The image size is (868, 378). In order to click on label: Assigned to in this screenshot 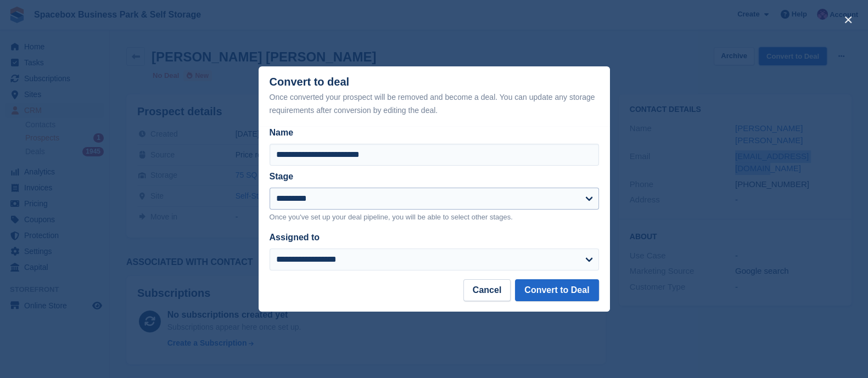, I will do `click(295, 237)`.